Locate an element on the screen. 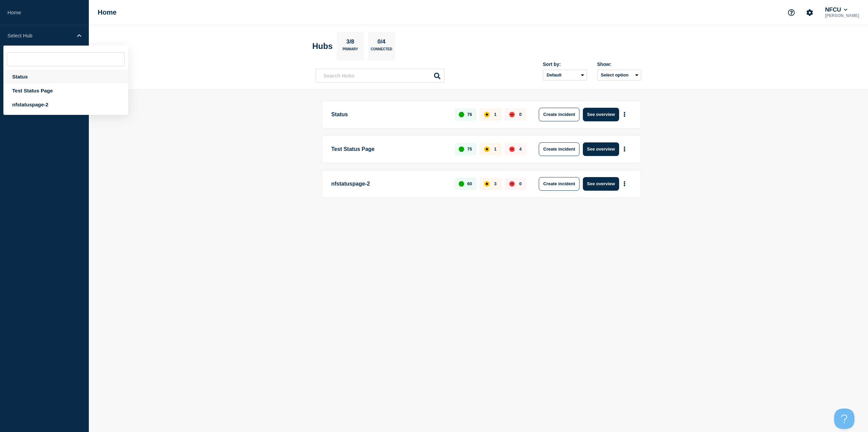 The image size is (868, 432). button: NFCU is located at coordinates (836, 10).